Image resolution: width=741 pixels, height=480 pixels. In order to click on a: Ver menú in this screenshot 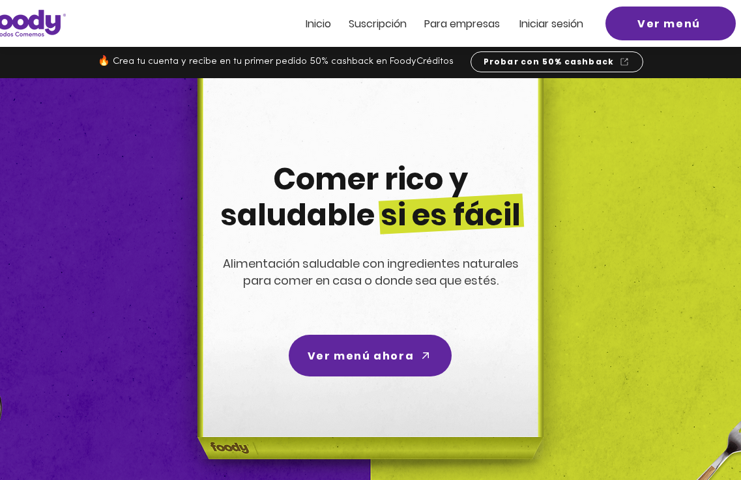, I will do `click(670, 23)`.